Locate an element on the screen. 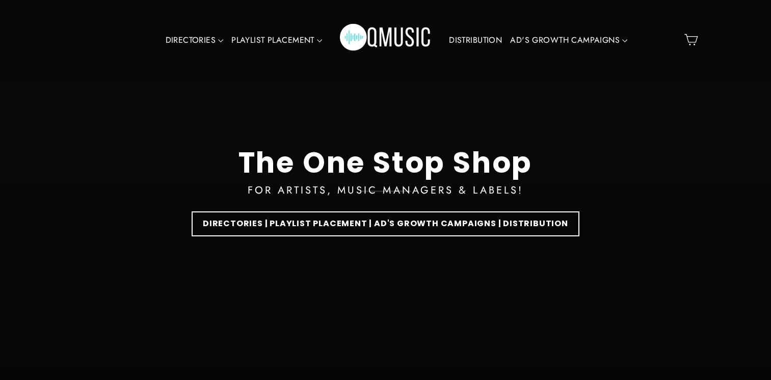  img: Q Music Promotions is located at coordinates (386, 40).